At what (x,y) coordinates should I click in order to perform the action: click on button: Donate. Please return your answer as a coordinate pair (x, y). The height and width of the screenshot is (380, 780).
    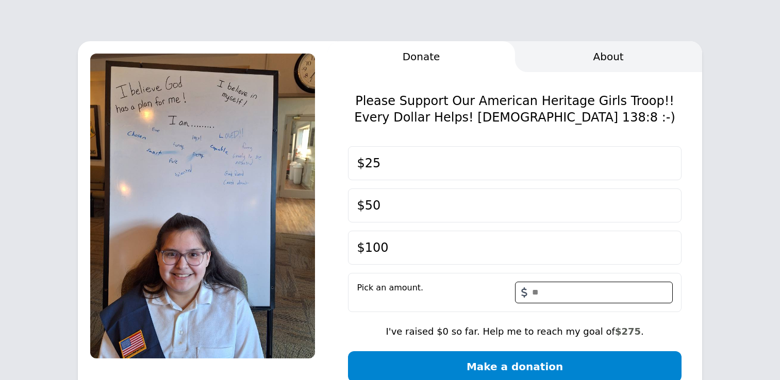
    Looking at the image, I should click on (421, 57).